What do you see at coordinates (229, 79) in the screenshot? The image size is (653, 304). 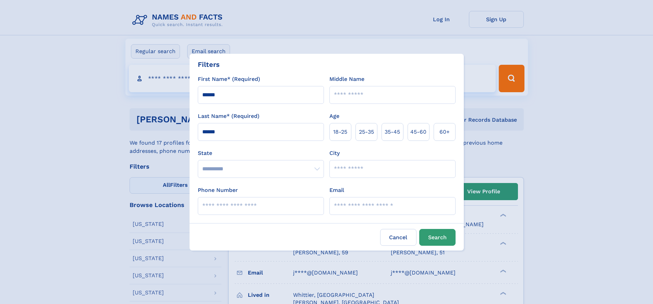 I see `label: First Name* (Required)` at bounding box center [229, 79].